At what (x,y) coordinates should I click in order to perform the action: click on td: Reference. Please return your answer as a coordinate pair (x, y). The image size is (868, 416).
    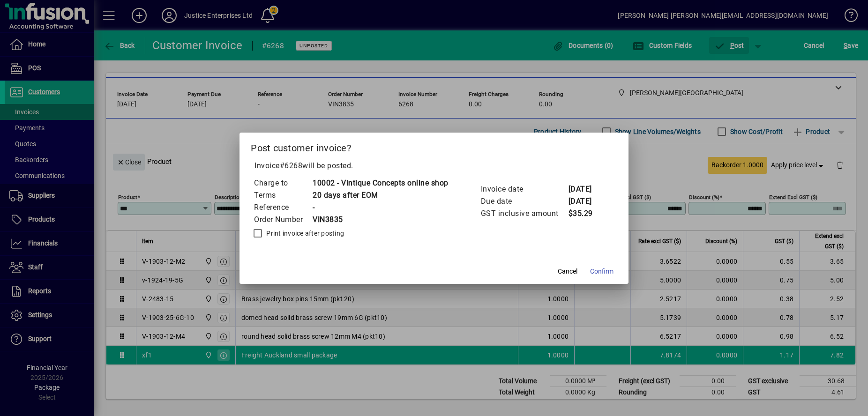
    Looking at the image, I should click on (282, 207).